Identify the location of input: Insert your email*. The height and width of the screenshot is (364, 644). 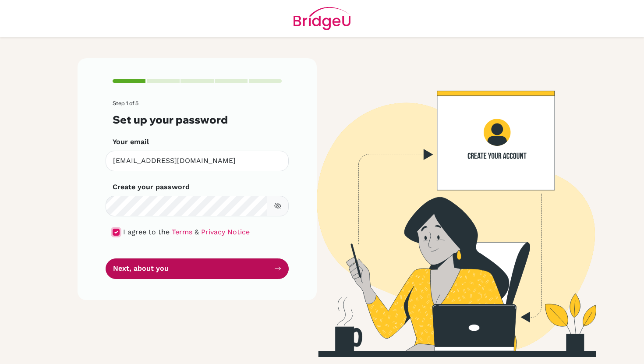
(197, 161).